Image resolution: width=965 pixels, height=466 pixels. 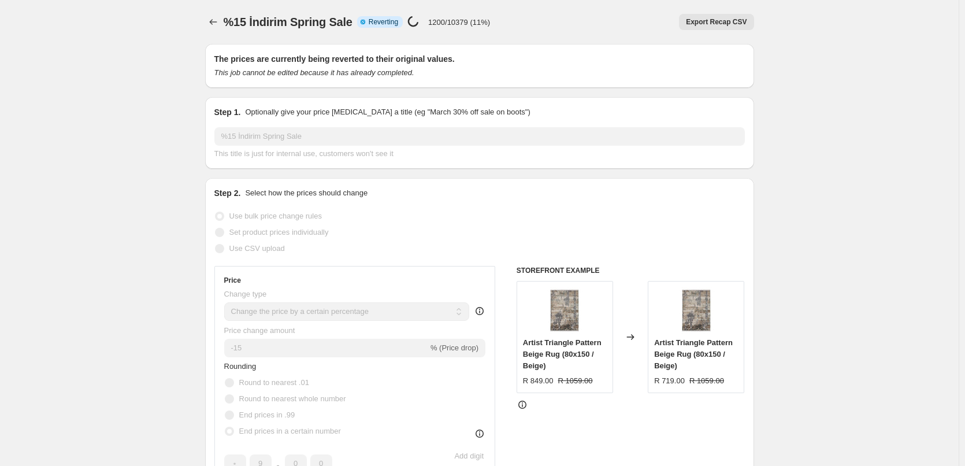 I want to click on span: Rounding, so click(x=240, y=366).